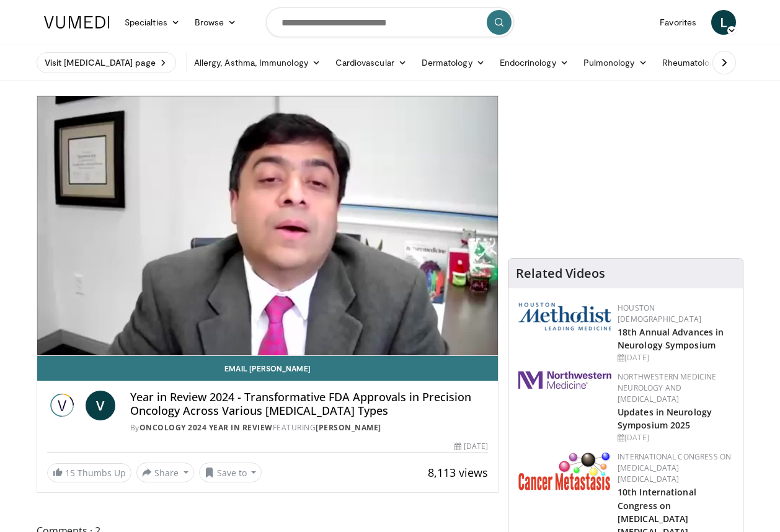  I want to click on input: Search topics, interventions, so click(390, 22).